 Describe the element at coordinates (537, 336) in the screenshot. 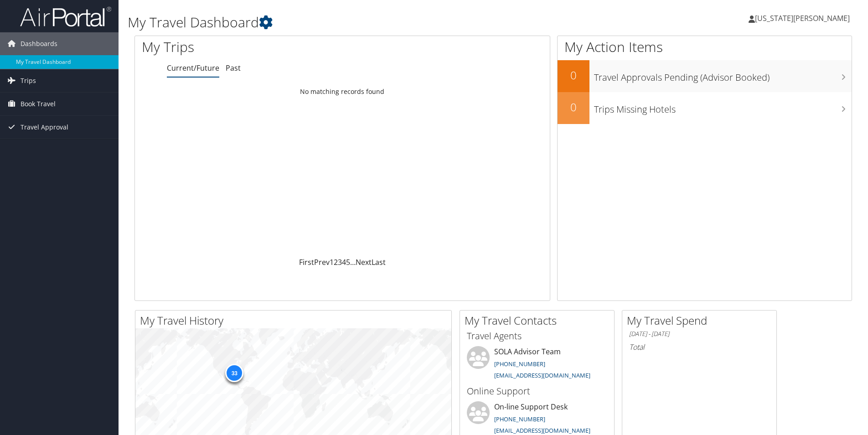

I see `h3: Travel Agents` at that location.